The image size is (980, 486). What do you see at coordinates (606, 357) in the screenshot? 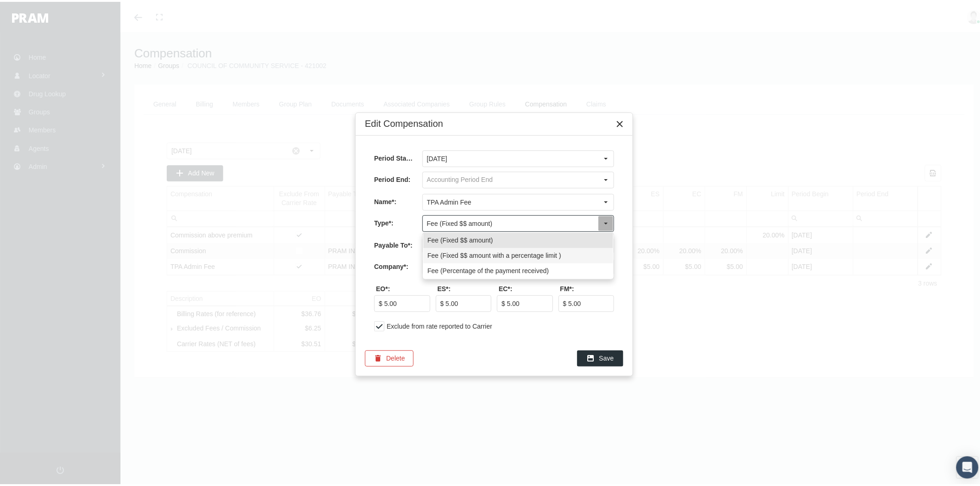
I see `span: Save` at bounding box center [606, 357].